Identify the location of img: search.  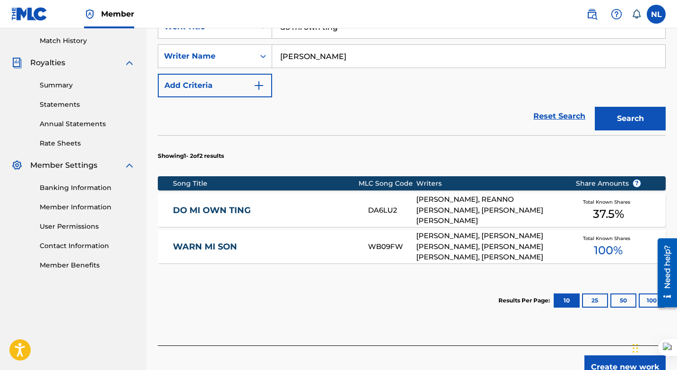
(592, 14).